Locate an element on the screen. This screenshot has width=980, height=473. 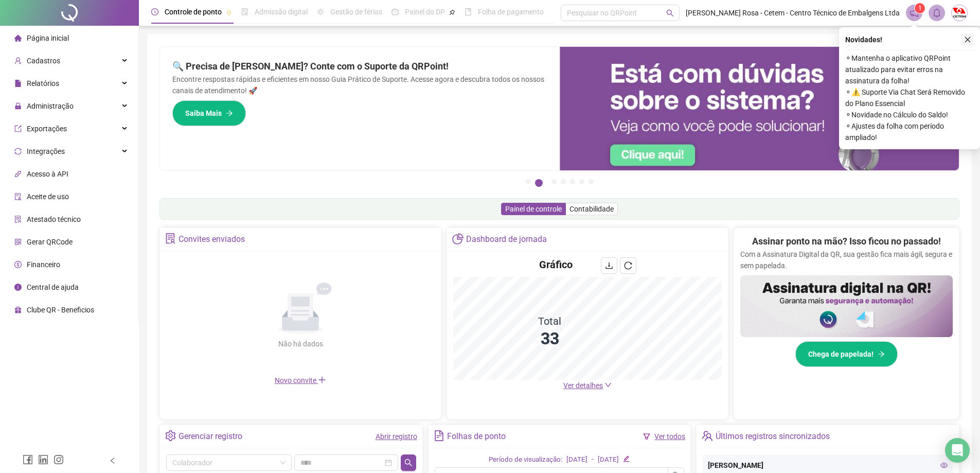
span: Painel de controle is located at coordinates (534, 208).